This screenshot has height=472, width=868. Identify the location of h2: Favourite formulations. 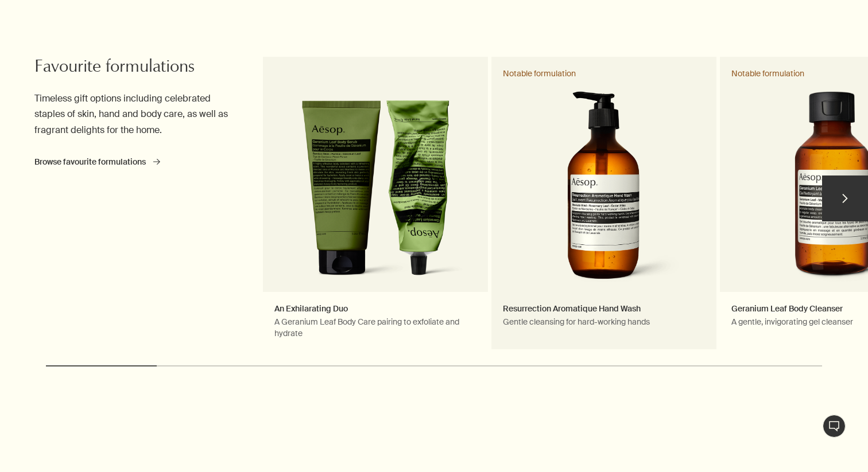
(136, 68).